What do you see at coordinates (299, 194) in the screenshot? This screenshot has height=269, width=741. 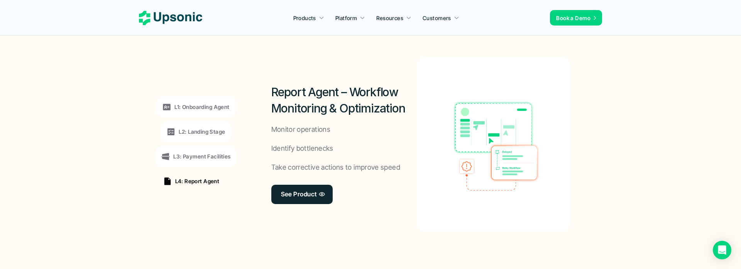 I see `p: See Product` at bounding box center [299, 194].